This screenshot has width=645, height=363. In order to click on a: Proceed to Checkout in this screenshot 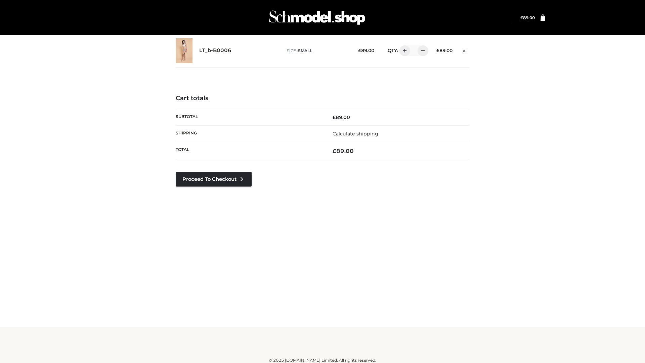, I will do `click(214, 179)`.